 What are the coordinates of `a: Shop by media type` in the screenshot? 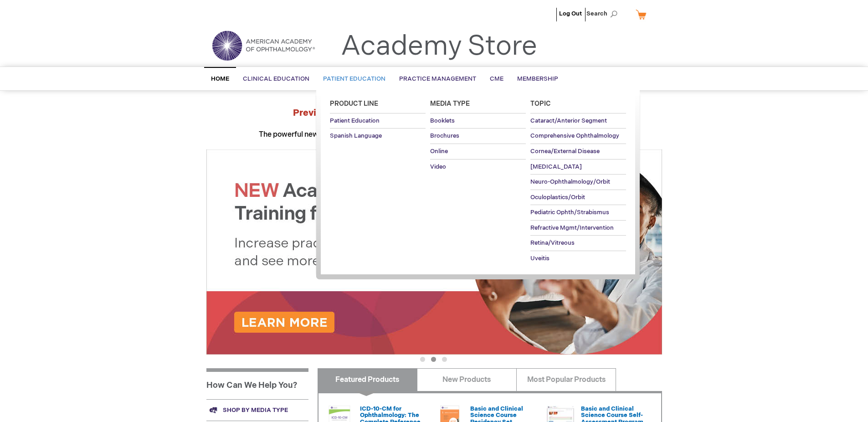 It's located at (257, 410).